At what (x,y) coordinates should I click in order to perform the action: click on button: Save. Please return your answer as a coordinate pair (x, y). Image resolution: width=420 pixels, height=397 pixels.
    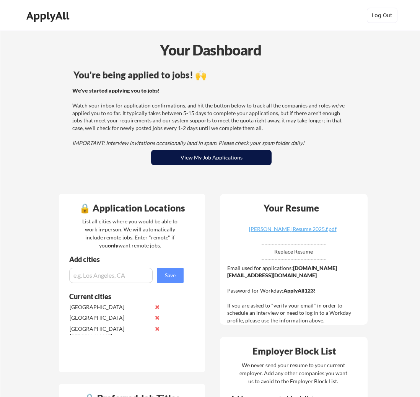
    Looking at the image, I should click on (170, 276).